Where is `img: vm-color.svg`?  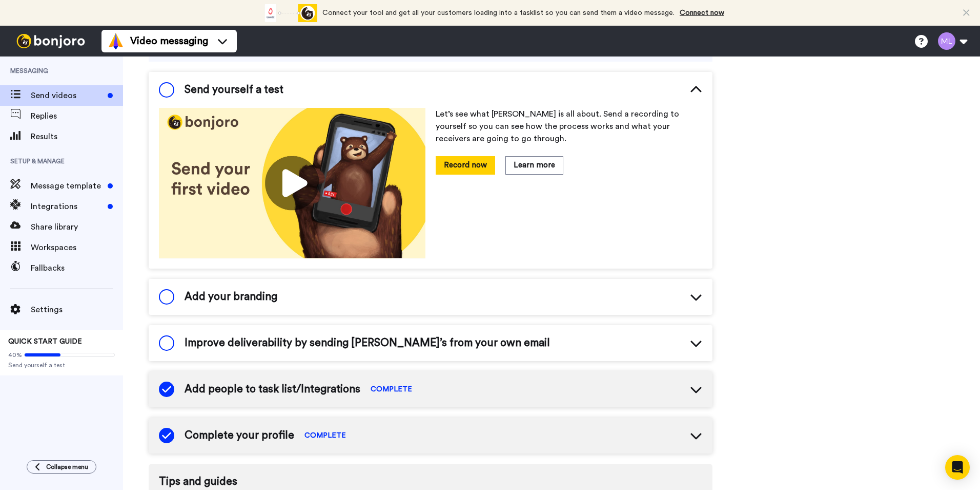
img: vm-color.svg is located at coordinates (116, 41).